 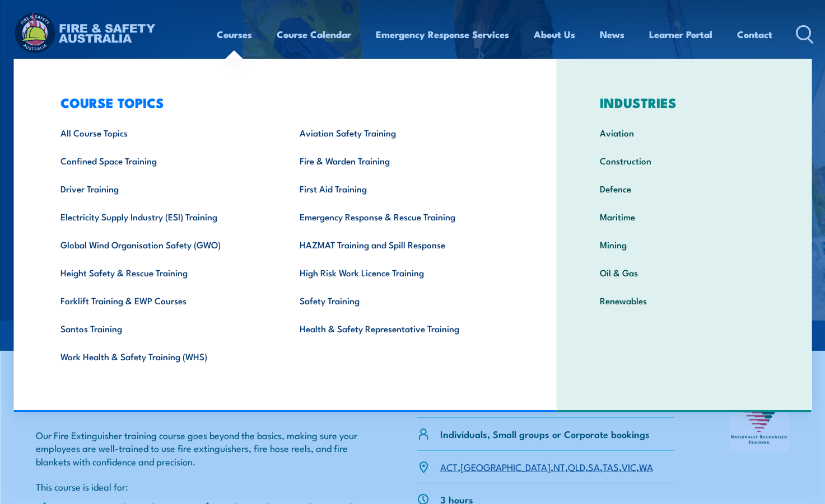 I want to click on a: TAS, so click(x=610, y=467).